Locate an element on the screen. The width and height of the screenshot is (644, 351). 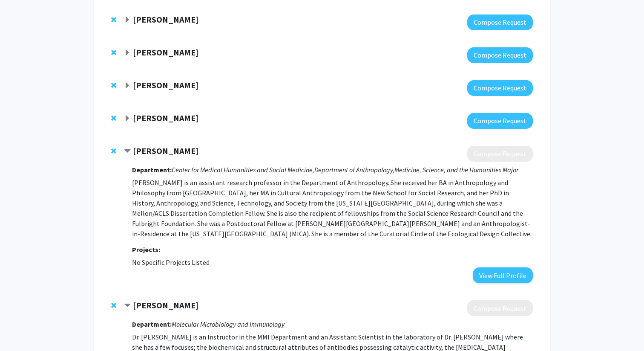
button: Compose Request to Nazli Turken is located at coordinates (500, 121).